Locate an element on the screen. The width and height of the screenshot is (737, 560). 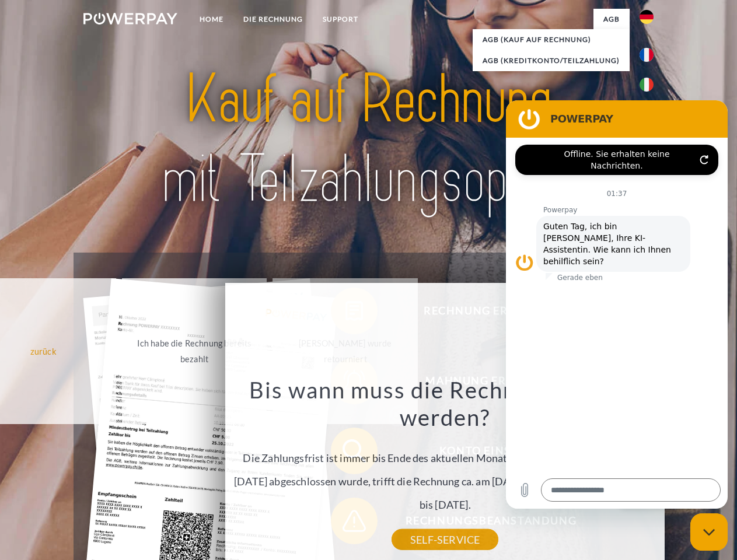
a: SELF-SERVICE is located at coordinates (445, 540).